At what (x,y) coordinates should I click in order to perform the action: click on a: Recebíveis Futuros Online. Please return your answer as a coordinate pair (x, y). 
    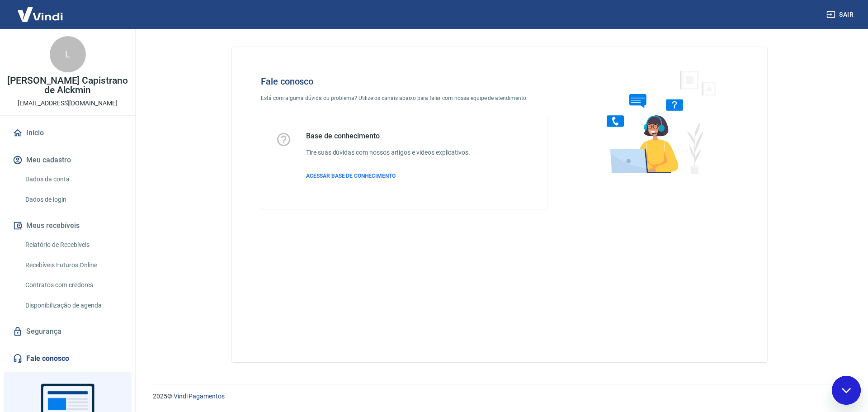
    Looking at the image, I should click on (73, 265).